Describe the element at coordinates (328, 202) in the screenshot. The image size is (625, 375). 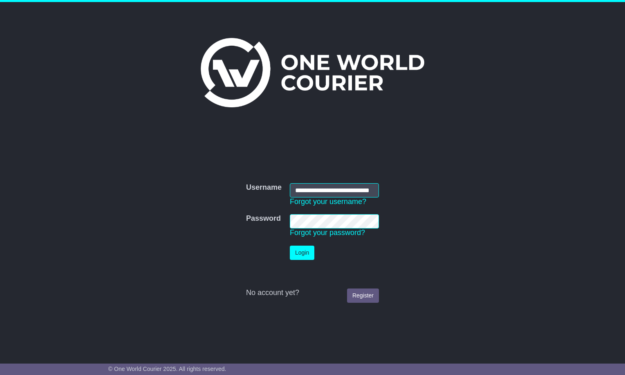
I see `a: Forgot your username?` at that location.